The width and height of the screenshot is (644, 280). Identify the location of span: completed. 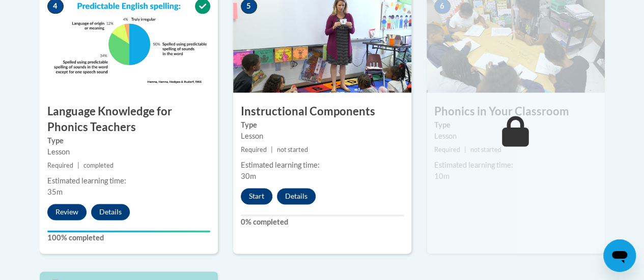
(98, 165).